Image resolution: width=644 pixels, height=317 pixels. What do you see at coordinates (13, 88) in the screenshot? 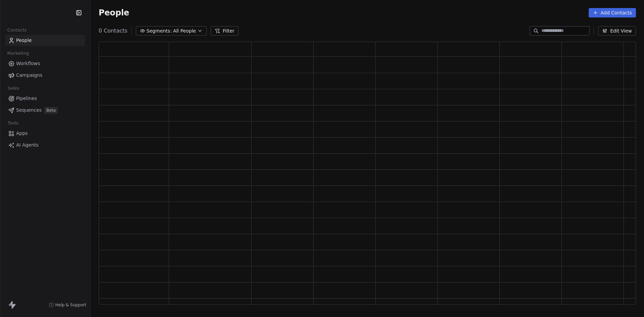
I see `span: Sales` at bounding box center [13, 88].